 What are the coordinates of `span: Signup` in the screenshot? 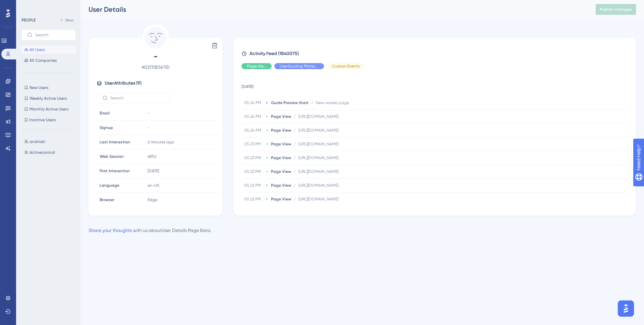 It's located at (107, 127).